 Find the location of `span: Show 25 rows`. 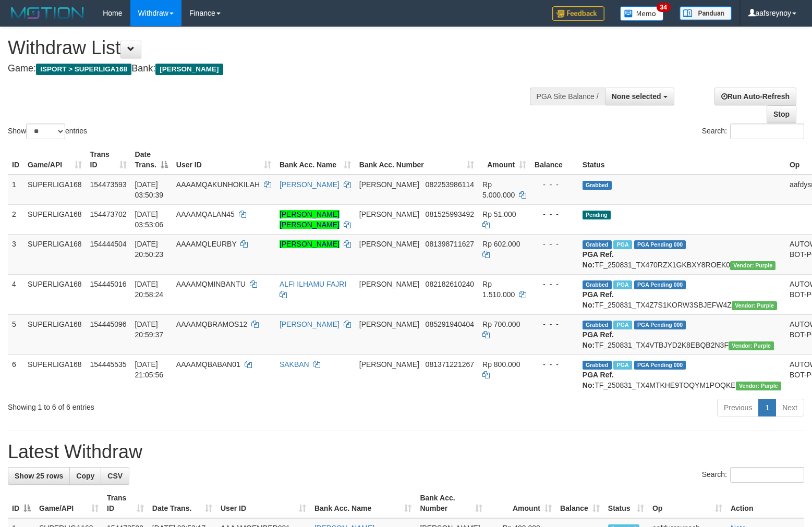

span: Show 25 rows is located at coordinates (38, 476).